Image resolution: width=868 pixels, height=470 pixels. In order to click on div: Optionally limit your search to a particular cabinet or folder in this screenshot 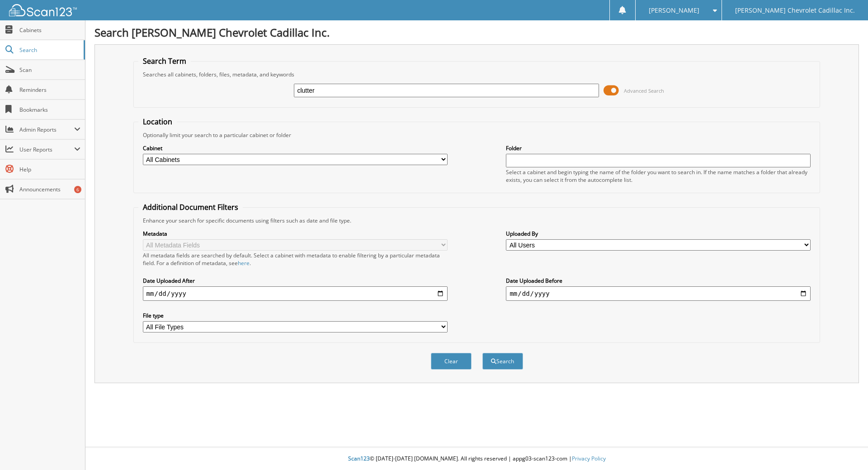, I will do `click(477, 135)`.